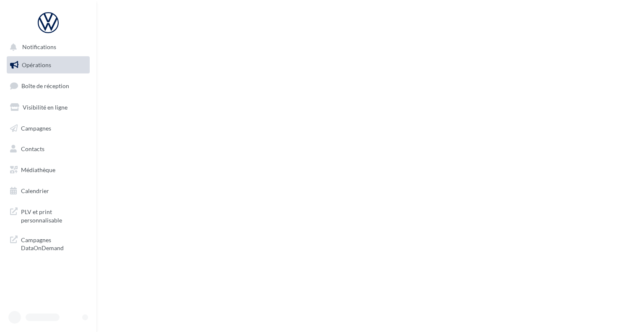  Describe the element at coordinates (45, 107) in the screenshot. I see `span: Visibilité en ligne` at that location.